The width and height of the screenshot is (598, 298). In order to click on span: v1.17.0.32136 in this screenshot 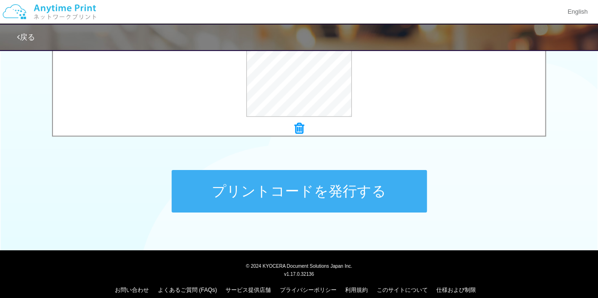, I will do `click(299, 274)`.